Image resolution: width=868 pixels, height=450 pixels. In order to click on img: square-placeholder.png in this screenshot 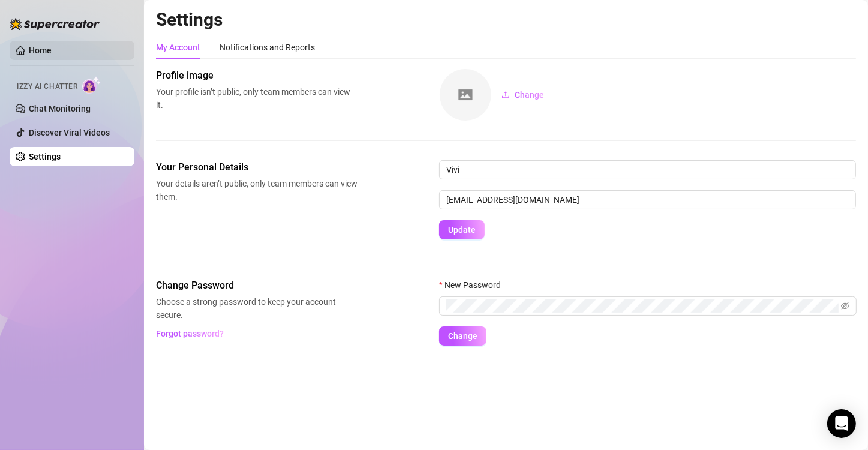, I will do `click(465, 95)`.